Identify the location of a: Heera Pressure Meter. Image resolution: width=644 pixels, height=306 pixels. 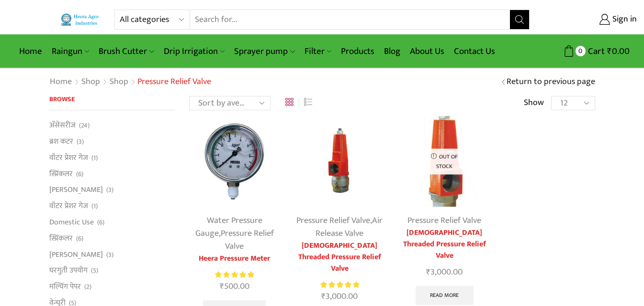
(234, 259).